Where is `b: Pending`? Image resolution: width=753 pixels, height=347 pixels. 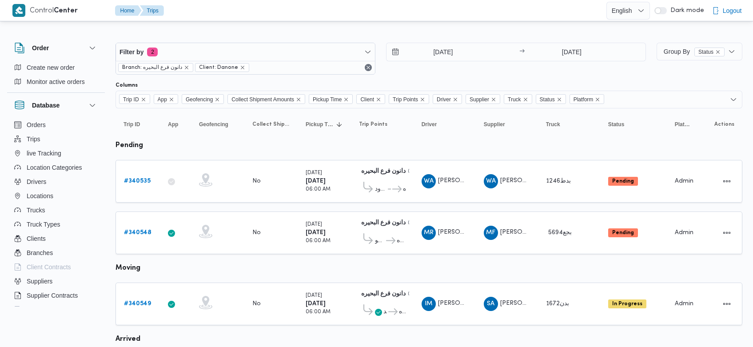
b: Pending is located at coordinates (623, 181).